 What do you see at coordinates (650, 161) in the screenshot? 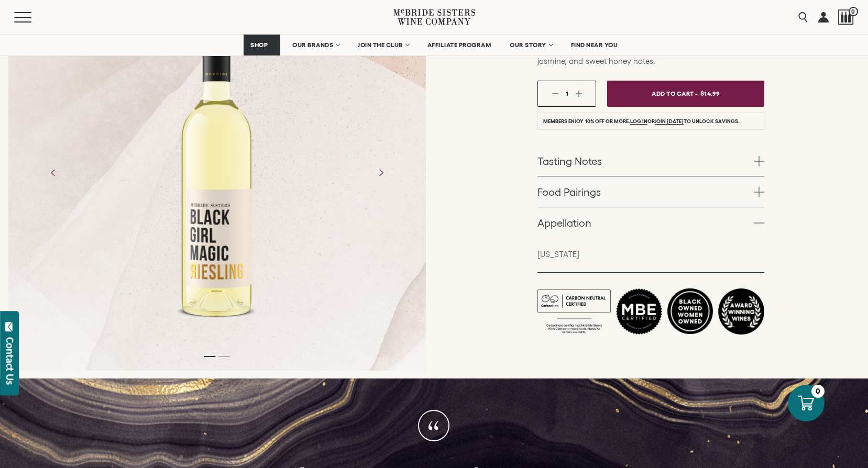
I see `a: Tasting Notes` at bounding box center [650, 161].